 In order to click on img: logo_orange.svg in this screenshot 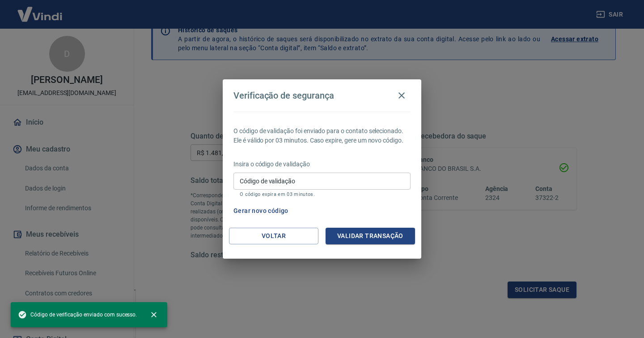, I will do `click(18, 18)`.